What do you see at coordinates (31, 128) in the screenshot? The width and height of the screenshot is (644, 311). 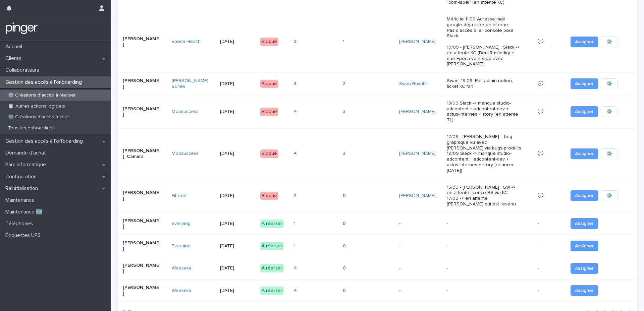 I see `p: Tous les onboardings` at bounding box center [31, 128].